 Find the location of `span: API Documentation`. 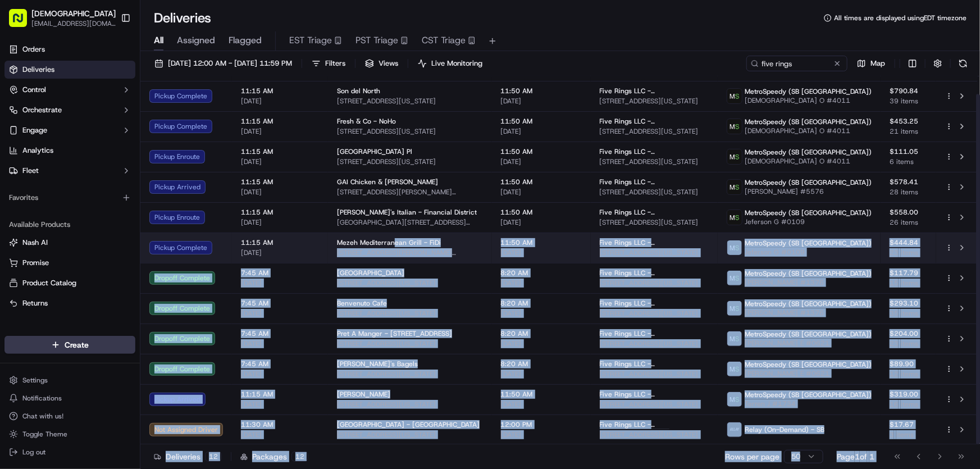

span: API Documentation is located at coordinates (143, 168).